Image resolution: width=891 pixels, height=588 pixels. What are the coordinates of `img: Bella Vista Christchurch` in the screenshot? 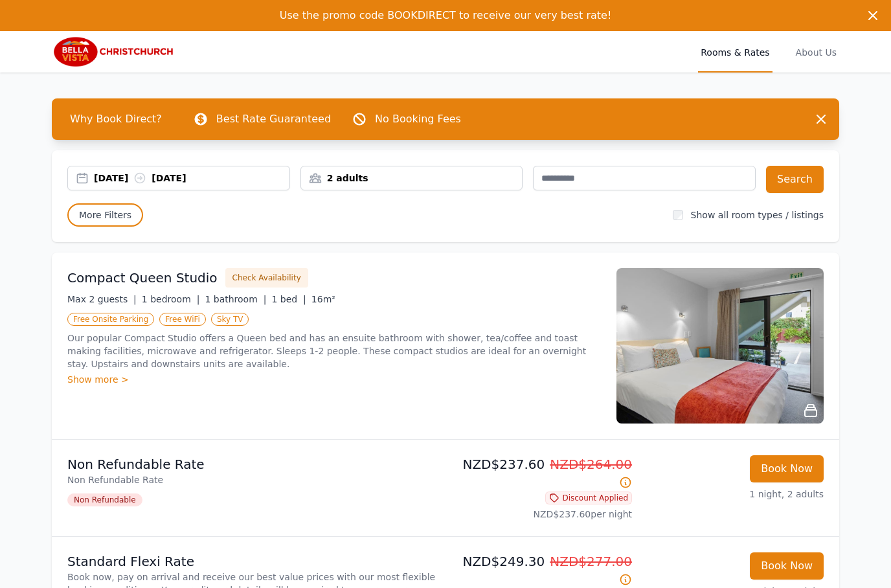 It's located at (114, 52).